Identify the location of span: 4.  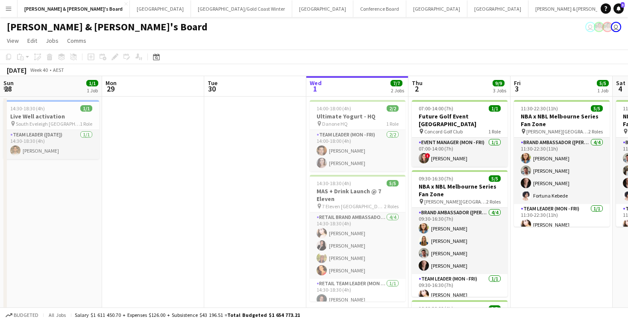
(620, 88).